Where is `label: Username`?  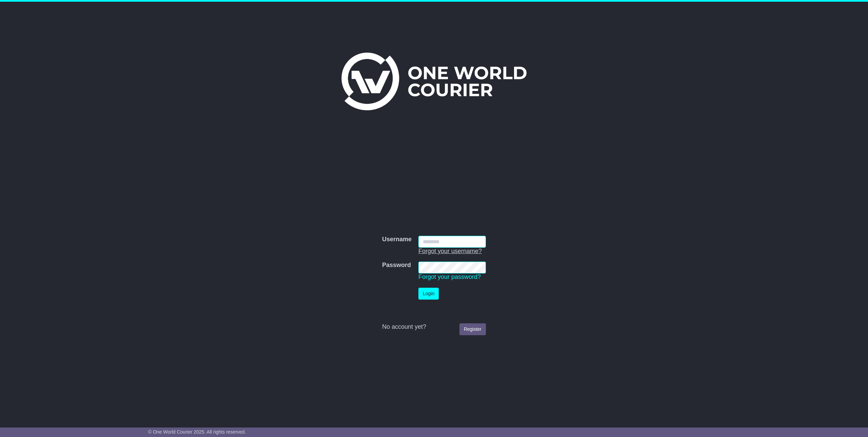 label: Username is located at coordinates (397, 239).